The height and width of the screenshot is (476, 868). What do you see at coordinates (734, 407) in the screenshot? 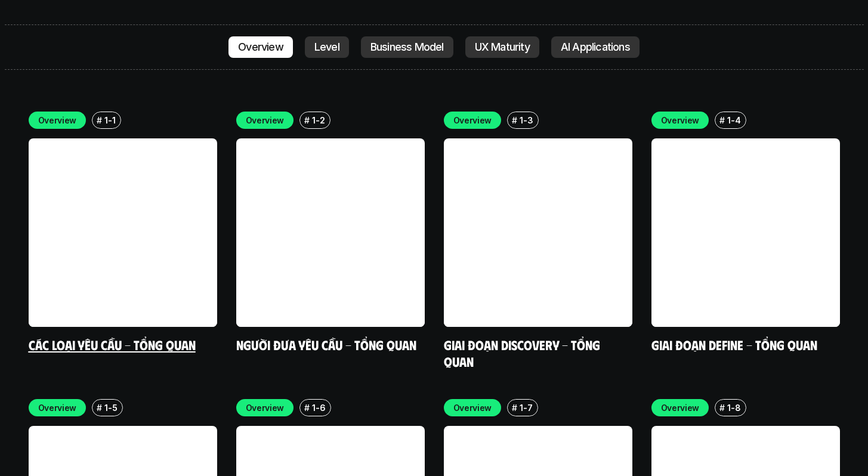
I see `p: 1-8` at bounding box center [734, 407].